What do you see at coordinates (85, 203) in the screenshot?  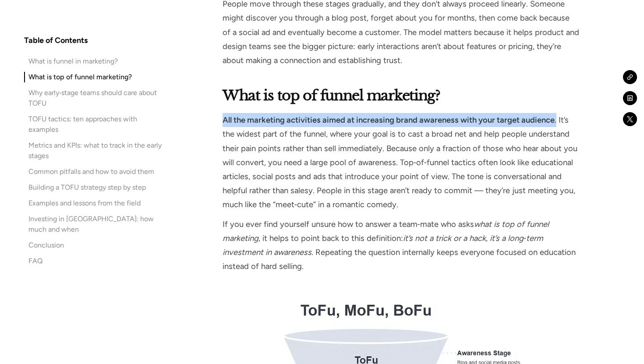 I see `div: Examples and lessons from the field` at bounding box center [85, 203].